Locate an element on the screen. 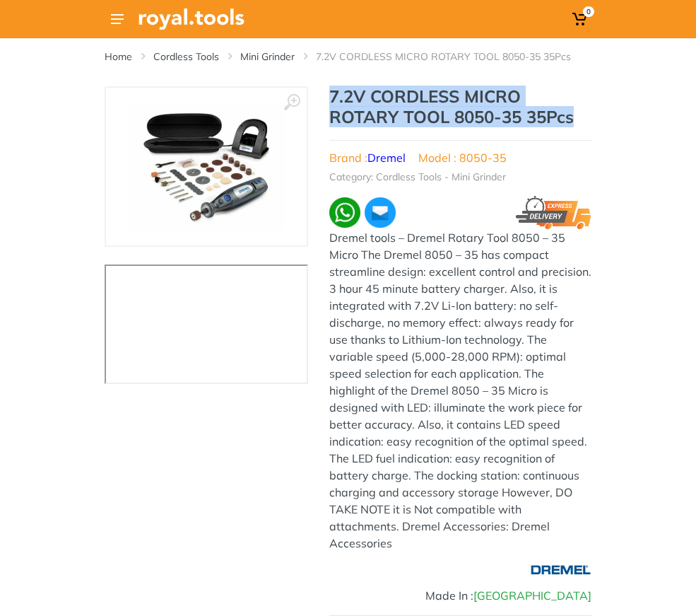  img: Royal Tools Logo is located at coordinates (191, 19).